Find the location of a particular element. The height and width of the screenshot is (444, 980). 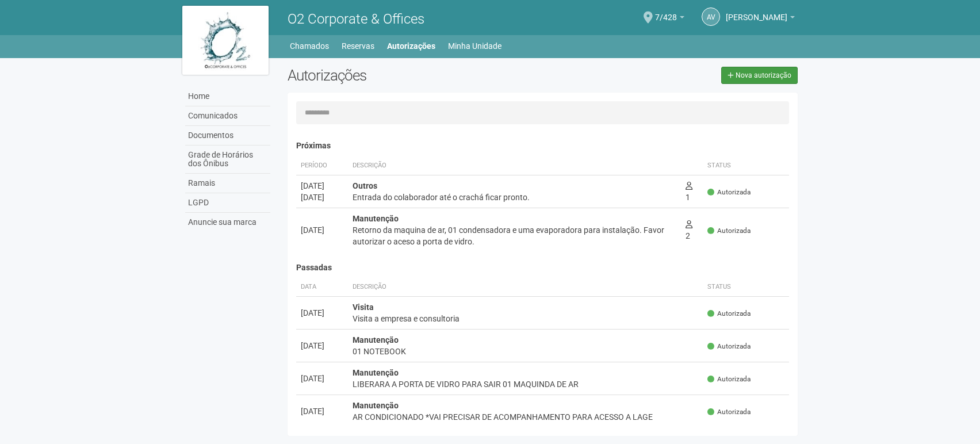

span: 7/428 is located at coordinates (666, 12).